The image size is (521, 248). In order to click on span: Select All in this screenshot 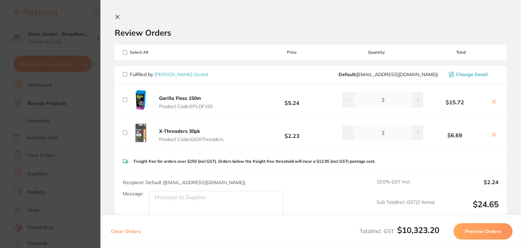, I will do `click(157, 52)`.